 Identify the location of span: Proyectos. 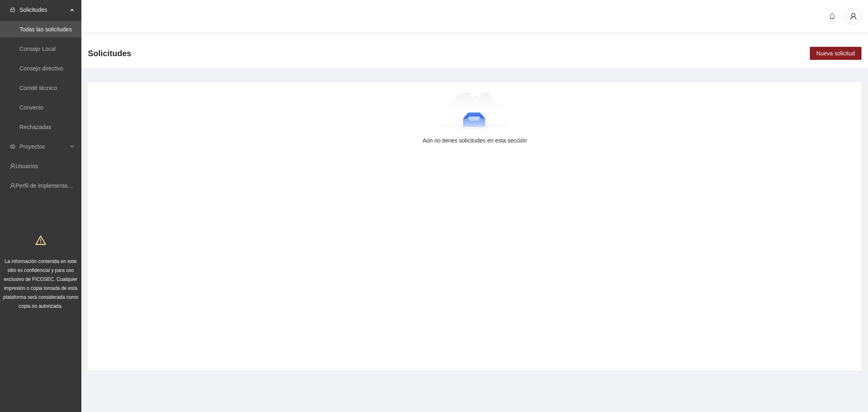
(44, 147).